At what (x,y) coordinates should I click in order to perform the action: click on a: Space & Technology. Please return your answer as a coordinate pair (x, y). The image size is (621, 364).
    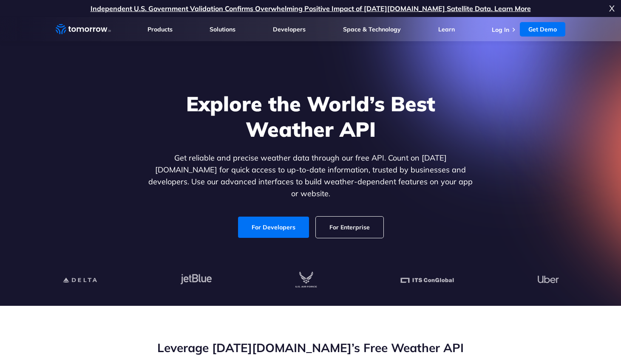
    Looking at the image, I should click on (372, 29).